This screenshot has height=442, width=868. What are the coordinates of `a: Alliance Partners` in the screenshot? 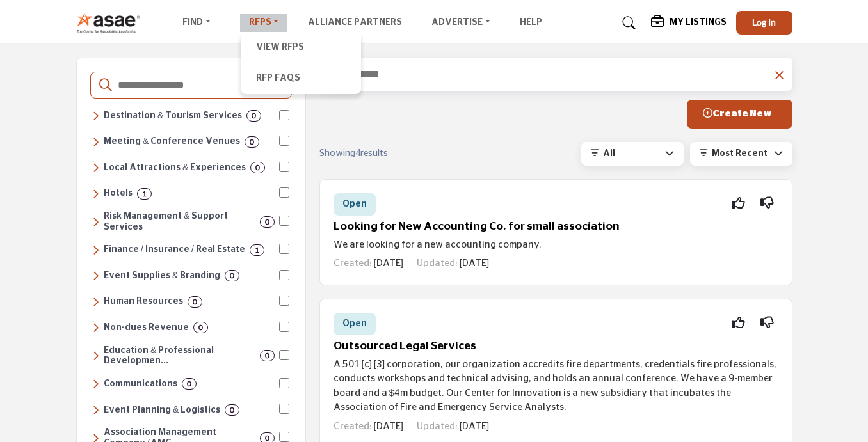 It's located at (355, 23).